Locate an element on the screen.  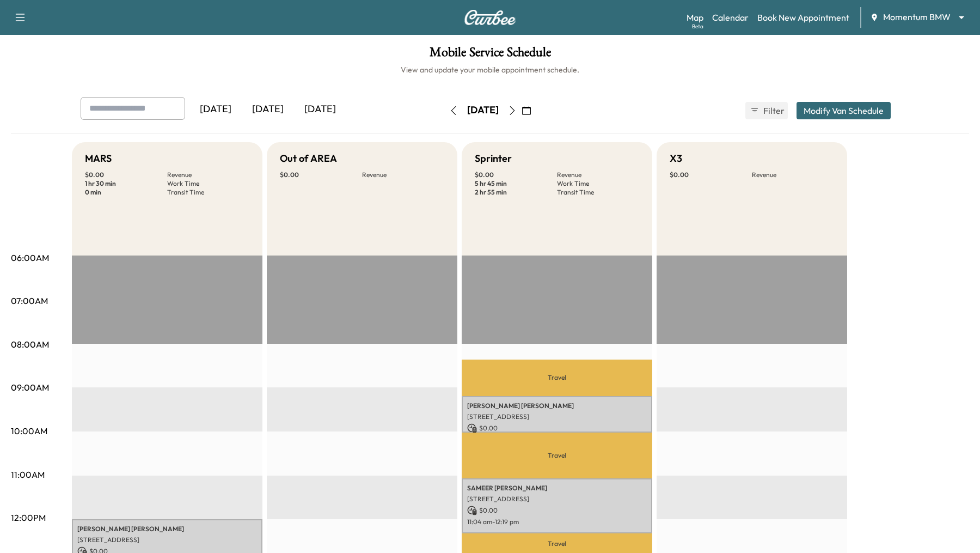
p: 10:00AM is located at coordinates (29, 431).